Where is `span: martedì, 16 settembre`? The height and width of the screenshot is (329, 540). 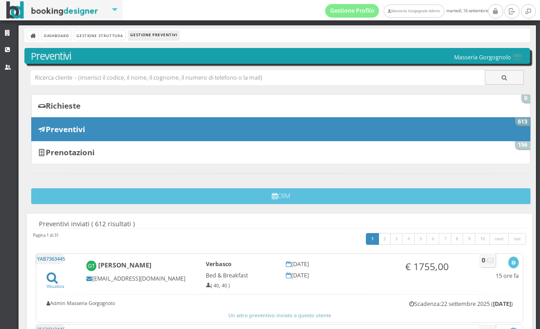 span: martedì, 16 settembre is located at coordinates (407, 11).